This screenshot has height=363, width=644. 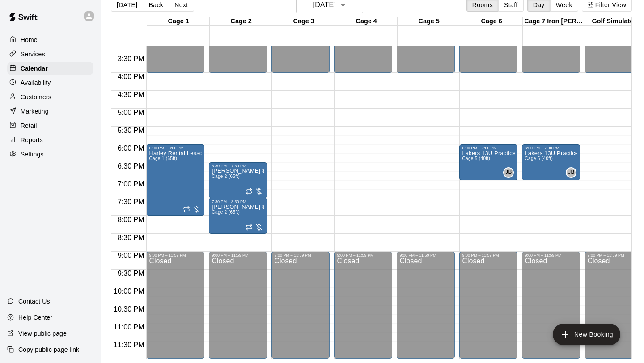 What do you see at coordinates (29, 126) in the screenshot?
I see `p: Retail` at bounding box center [29, 126].